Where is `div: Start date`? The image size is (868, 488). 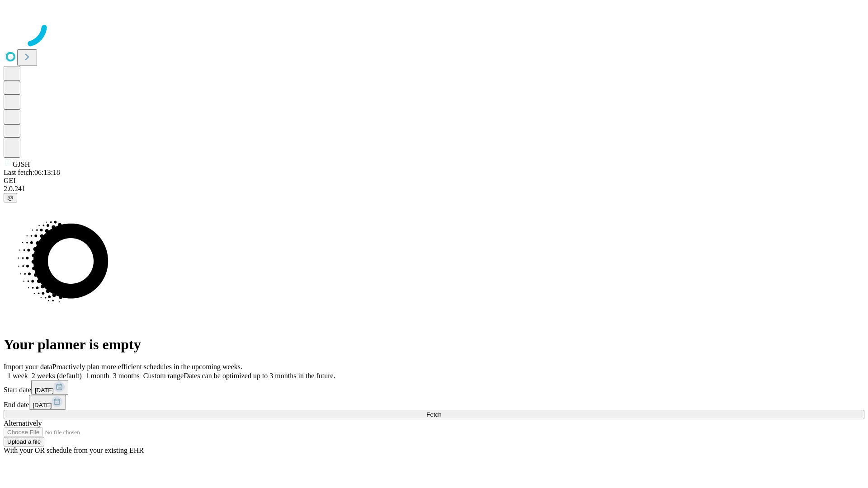
div: Start date is located at coordinates (434, 387).